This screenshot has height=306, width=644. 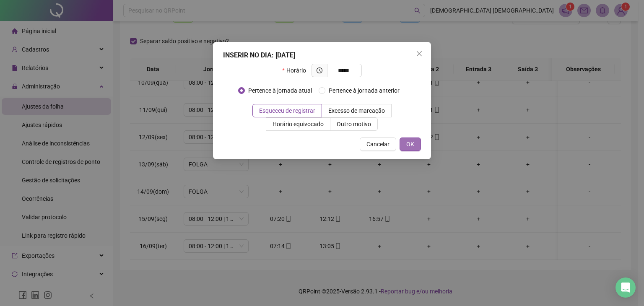 What do you see at coordinates (354, 124) in the screenshot?
I see `span: Outro motivo` at bounding box center [354, 124].